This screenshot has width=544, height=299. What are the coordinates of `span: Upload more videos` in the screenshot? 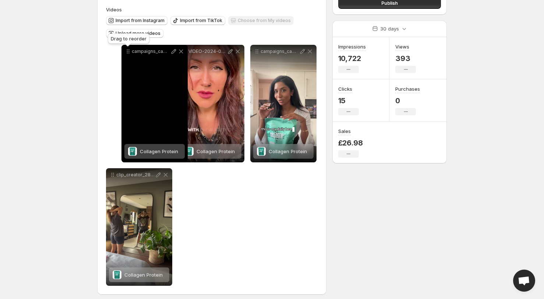 It's located at (138, 33).